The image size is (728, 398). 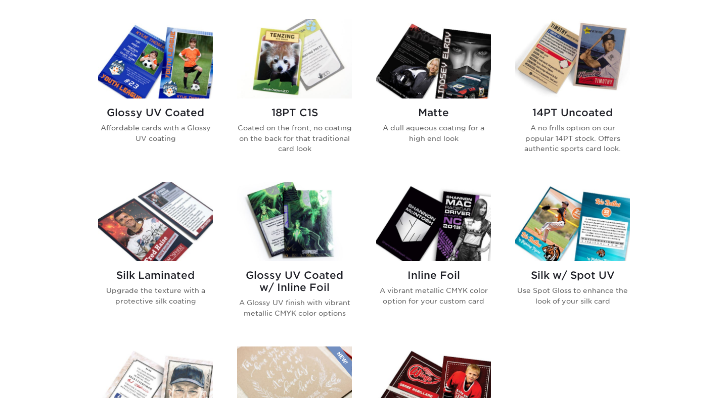 I want to click on a: 18PT C1S Trading Cards 18PT C1S Coated on the front, no coating on the back for that traditional ..., so click(x=294, y=95).